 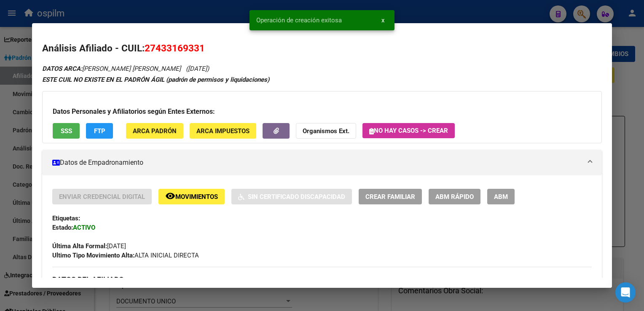 What do you see at coordinates (66, 131) in the screenshot?
I see `button: SSS` at bounding box center [66, 131].